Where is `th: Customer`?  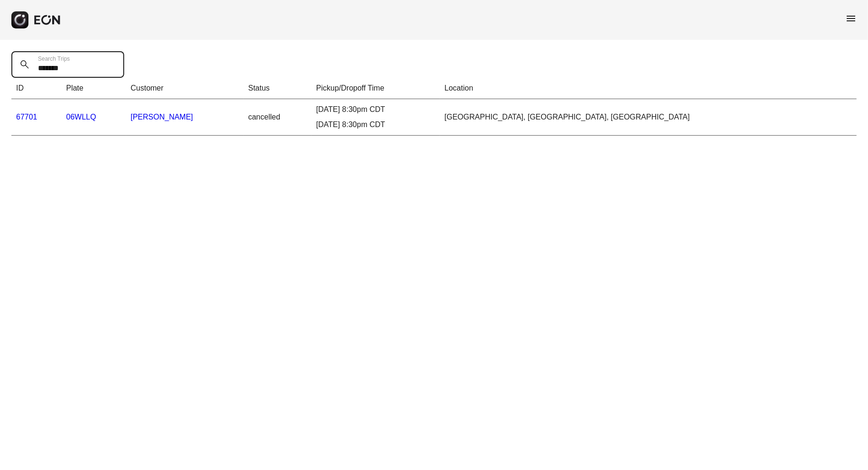
th: Customer is located at coordinates (185, 88).